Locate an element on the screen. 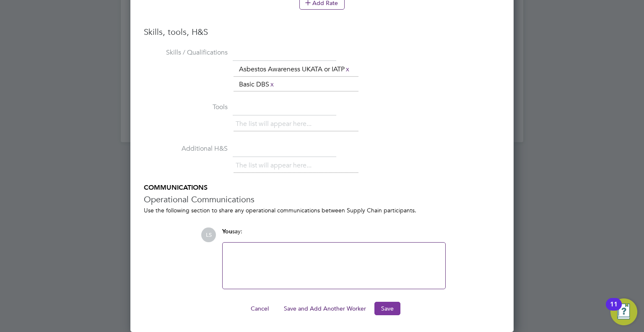 This screenshot has width=644, height=332. button: Open Resource Center, 11 new notifications is located at coordinates (624, 312).